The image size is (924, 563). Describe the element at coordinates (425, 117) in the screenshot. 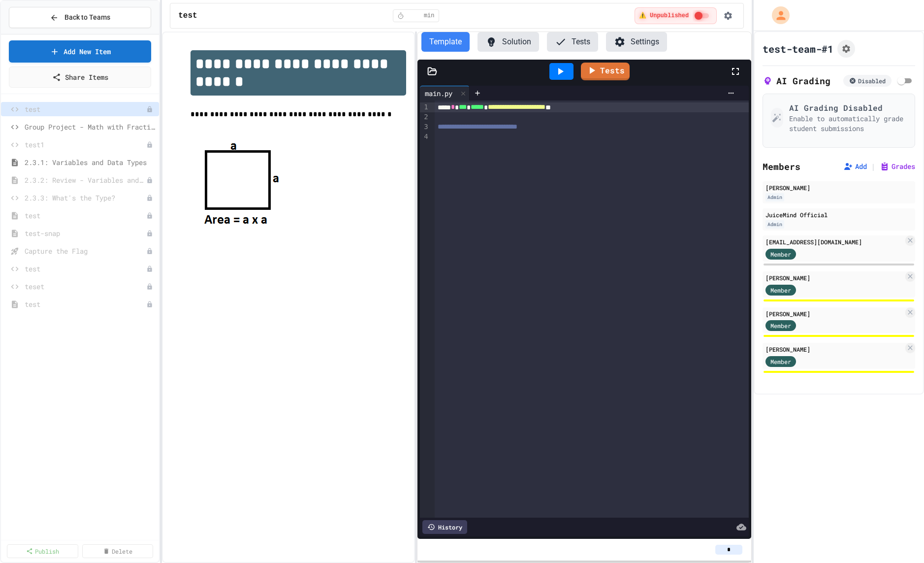

I see `div: 2` at that location.